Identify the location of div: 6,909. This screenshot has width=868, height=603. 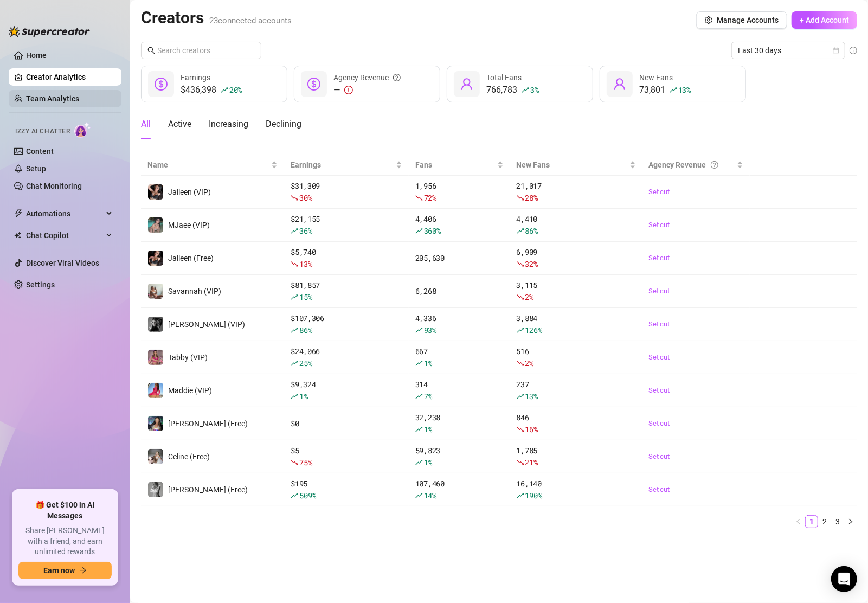
(576, 258).